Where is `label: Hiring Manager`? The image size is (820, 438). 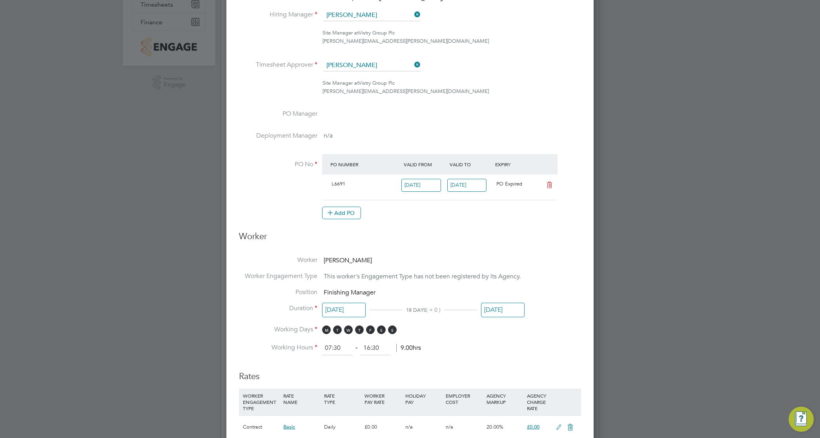 label: Hiring Manager is located at coordinates (278, 15).